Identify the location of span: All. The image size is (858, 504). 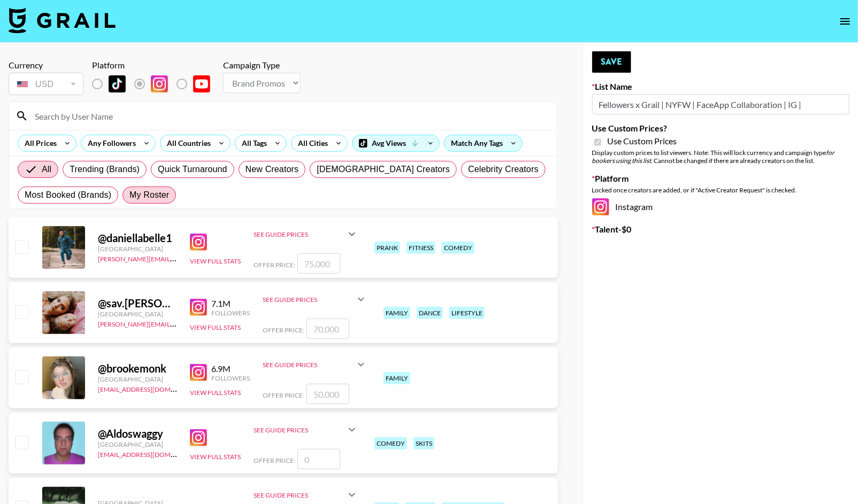
(47, 170).